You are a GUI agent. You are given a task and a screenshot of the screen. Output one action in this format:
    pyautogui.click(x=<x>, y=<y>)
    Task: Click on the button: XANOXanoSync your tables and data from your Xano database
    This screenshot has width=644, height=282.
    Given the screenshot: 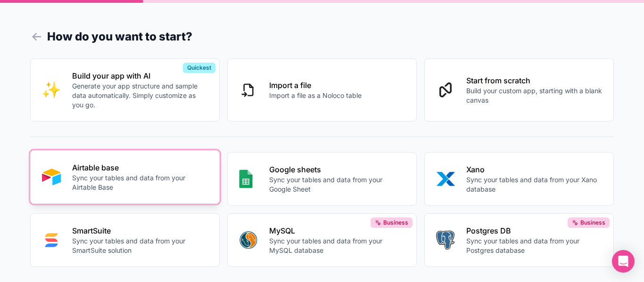 What is the action you would take?
    pyautogui.click(x=519, y=179)
    